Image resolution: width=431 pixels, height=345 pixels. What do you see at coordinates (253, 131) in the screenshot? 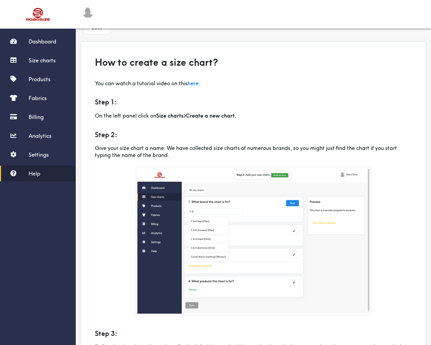
I see `h5: Step 2:` at bounding box center [253, 131].